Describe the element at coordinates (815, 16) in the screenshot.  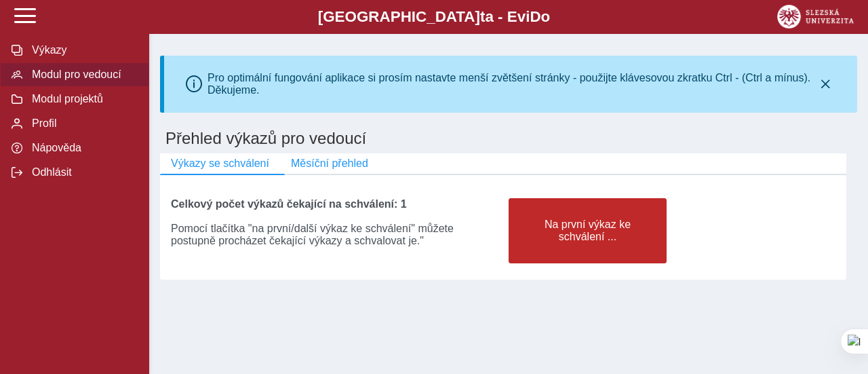
I see `img: logo_web_su.png` at that location.